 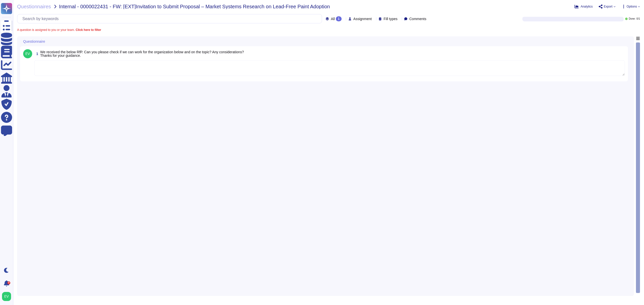 What do you see at coordinates (171, 19) in the screenshot?
I see `input: Search by keywords` at bounding box center [171, 19].